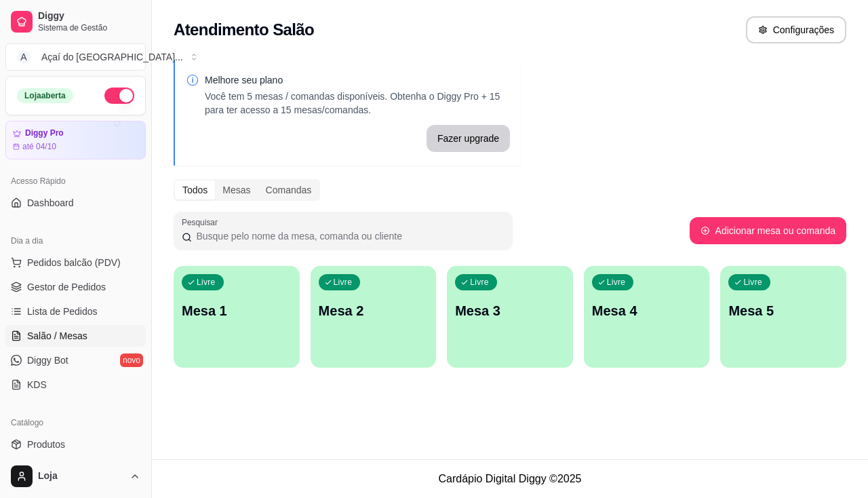 This screenshot has height=498, width=868. What do you see at coordinates (75, 263) in the screenshot?
I see `button: Pedidos balcão (PDV)` at bounding box center [75, 263].